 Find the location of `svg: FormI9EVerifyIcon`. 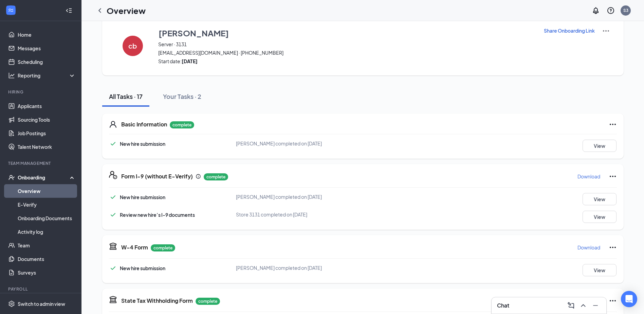

svg: FormI9EVerifyIcon is located at coordinates (113, 175).